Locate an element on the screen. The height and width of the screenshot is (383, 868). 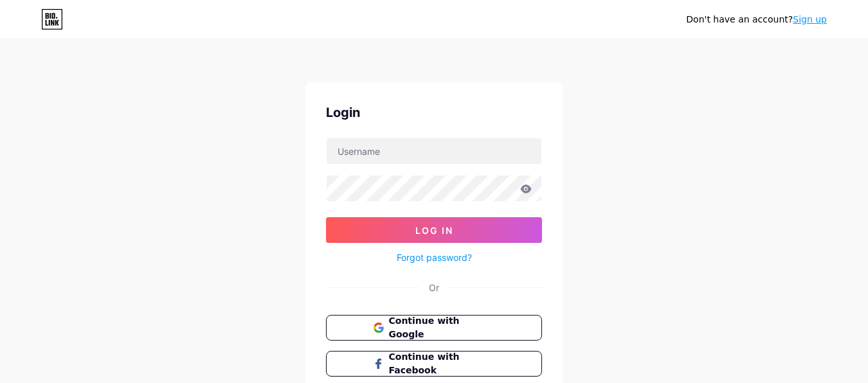
a: Continue with Facebook is located at coordinates (434, 364).